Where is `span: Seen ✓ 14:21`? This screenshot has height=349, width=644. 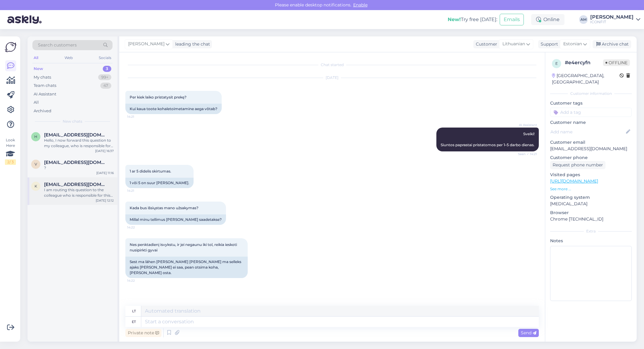 span: Seen ✓ 14:21 is located at coordinates (525, 154).